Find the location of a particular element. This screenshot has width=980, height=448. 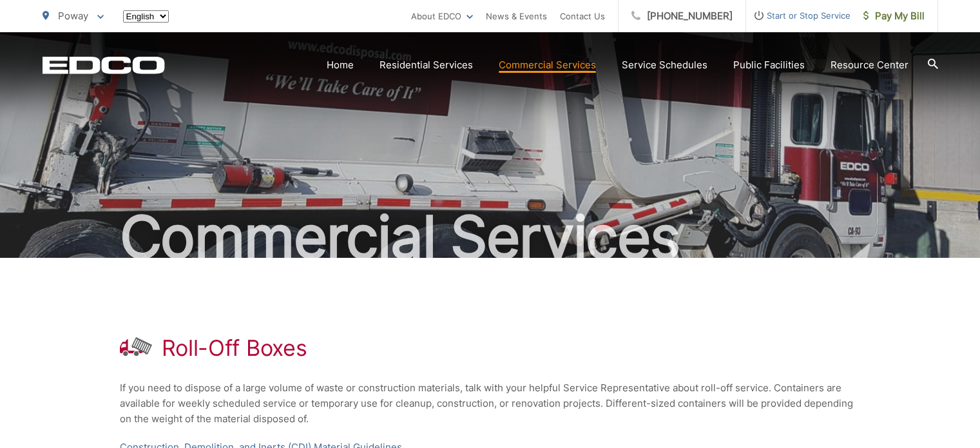

h2: Commercial Services is located at coordinates (490, 237).